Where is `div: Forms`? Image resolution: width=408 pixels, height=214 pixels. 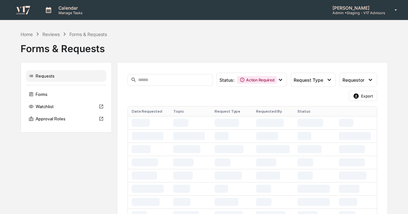 div: Forms is located at coordinates (66, 94).